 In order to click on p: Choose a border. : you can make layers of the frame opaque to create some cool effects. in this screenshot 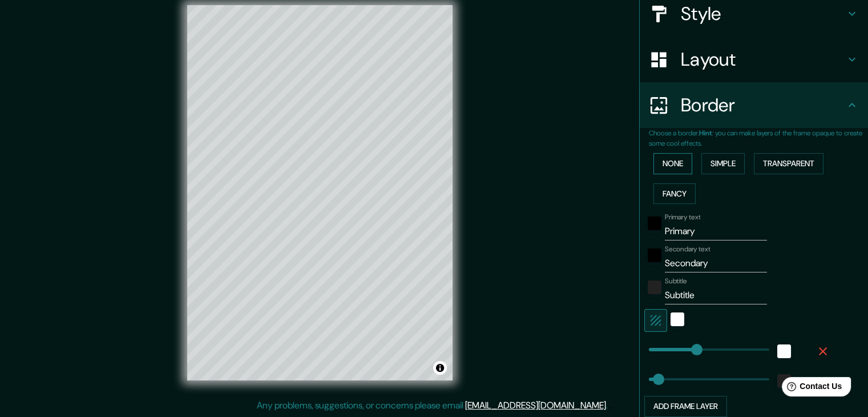, I will do `click(759, 139)`.